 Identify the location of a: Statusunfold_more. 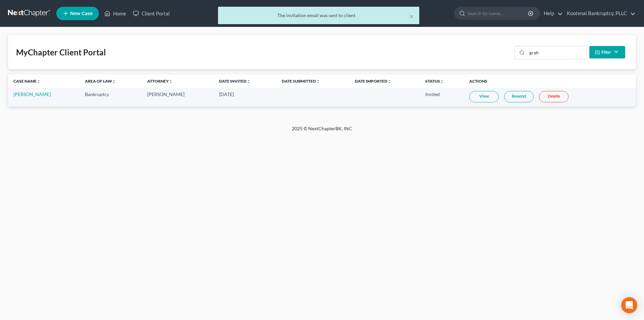
(435, 81).